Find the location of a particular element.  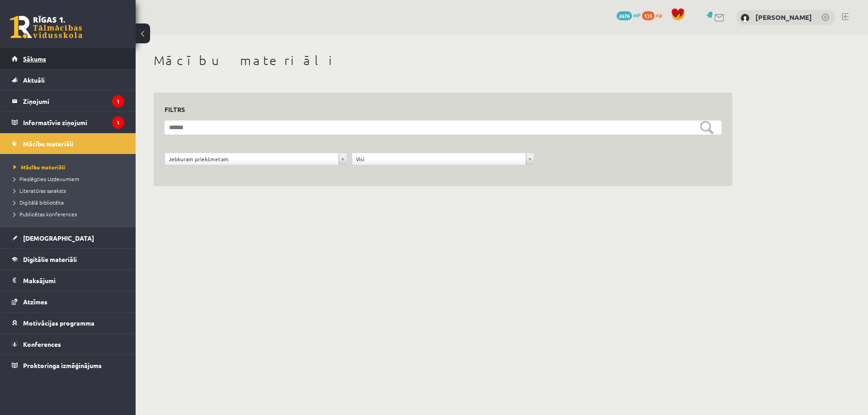

span: 2676 is located at coordinates (624, 16).